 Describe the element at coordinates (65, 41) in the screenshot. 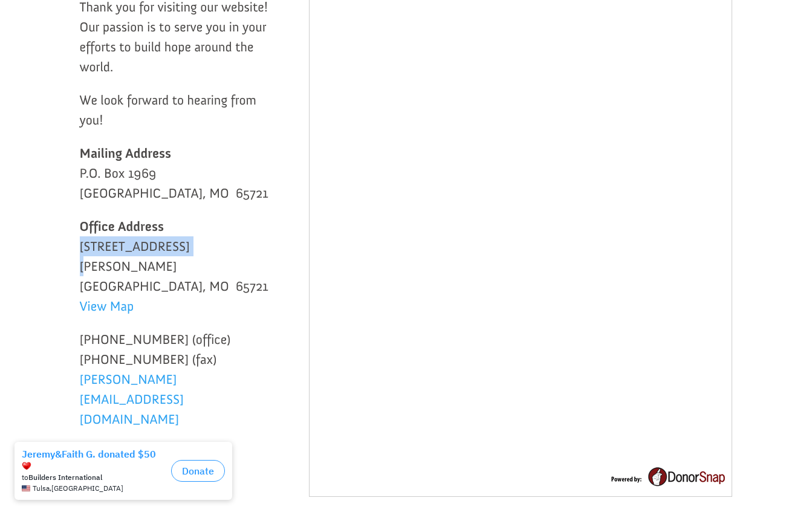

I see `strong: Builders International` at that location.